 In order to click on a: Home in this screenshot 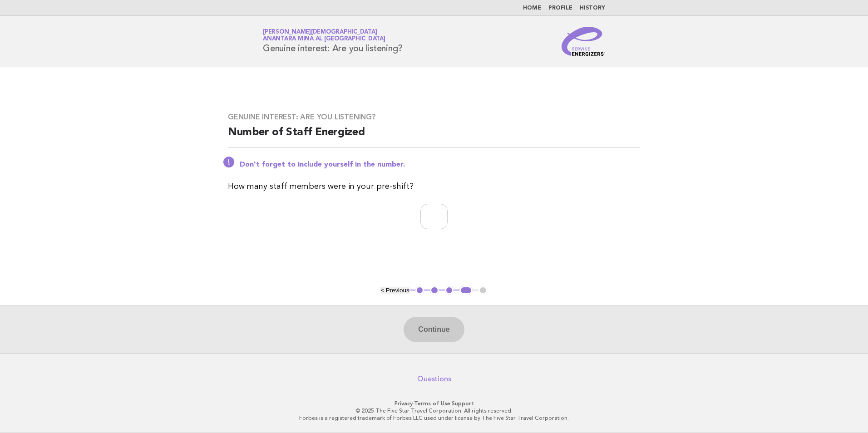, I will do `click(532, 8)`.